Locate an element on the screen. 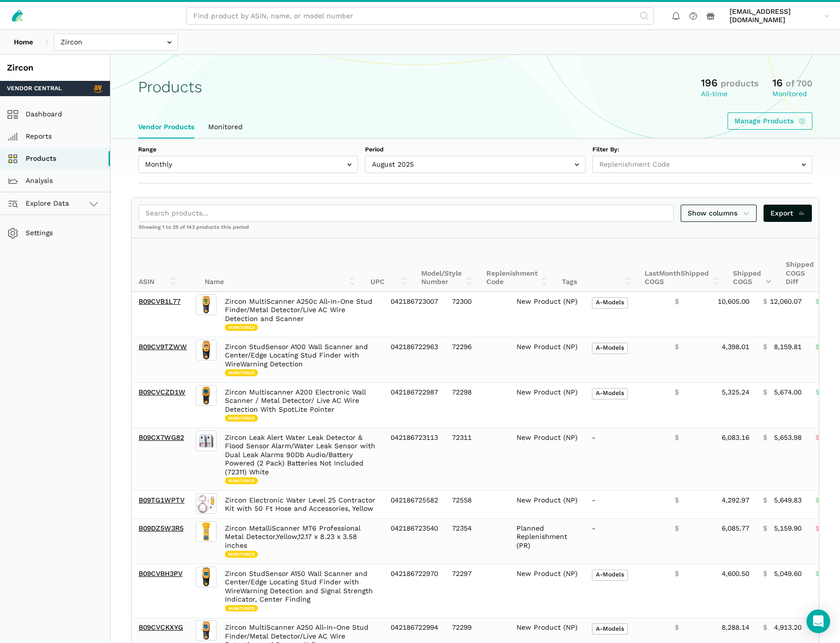 The width and height of the screenshot is (840, 643). span: 4,292.97 is located at coordinates (735, 501).